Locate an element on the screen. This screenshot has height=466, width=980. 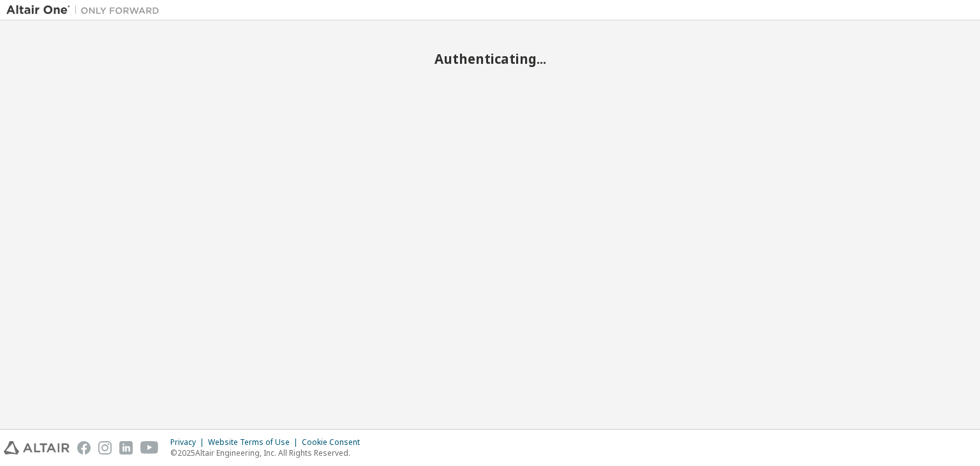
div: Cookie Consent is located at coordinates (334, 442).